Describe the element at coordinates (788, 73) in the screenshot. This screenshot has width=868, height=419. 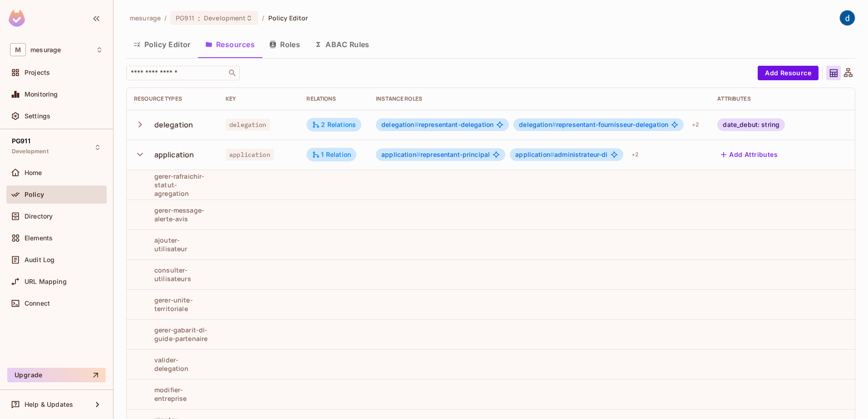
I see `button: Add Resource` at that location.